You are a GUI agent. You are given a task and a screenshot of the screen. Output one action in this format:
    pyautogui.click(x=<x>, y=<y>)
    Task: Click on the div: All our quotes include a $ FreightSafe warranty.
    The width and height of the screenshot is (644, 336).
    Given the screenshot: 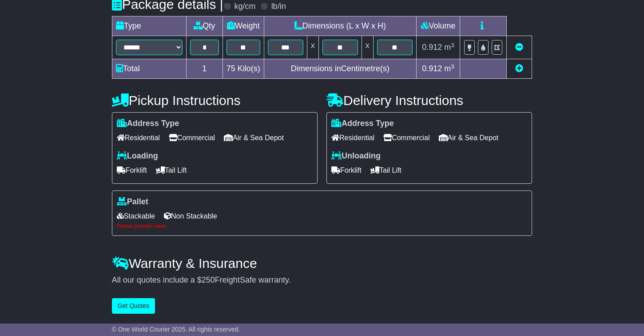 What is the action you would take?
    pyautogui.click(x=322, y=280)
    